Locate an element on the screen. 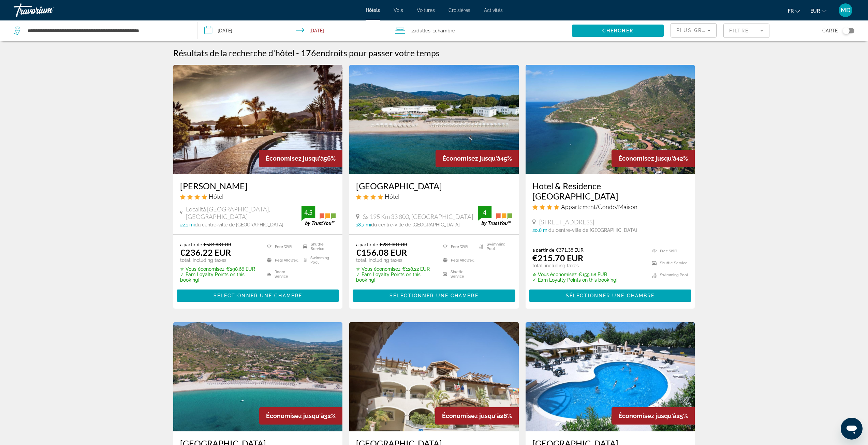  span: 2 is located at coordinates (421, 31).